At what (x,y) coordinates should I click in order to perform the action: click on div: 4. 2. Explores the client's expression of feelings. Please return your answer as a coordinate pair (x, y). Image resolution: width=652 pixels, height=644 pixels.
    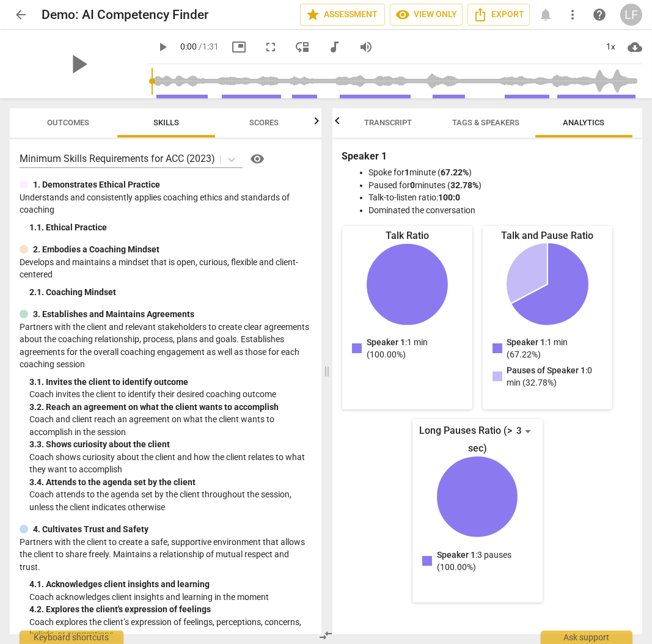
    Looking at the image, I should click on (171, 609).